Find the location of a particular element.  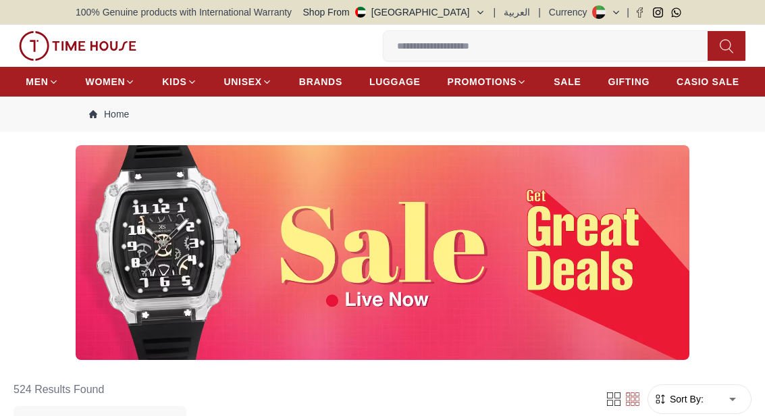

span: LUGGAGE is located at coordinates (395, 82).